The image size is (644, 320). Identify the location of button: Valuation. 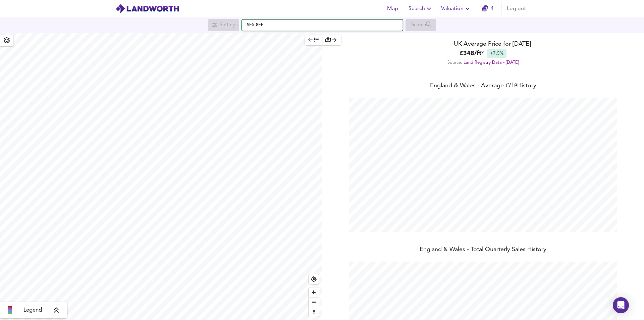
(456, 9).